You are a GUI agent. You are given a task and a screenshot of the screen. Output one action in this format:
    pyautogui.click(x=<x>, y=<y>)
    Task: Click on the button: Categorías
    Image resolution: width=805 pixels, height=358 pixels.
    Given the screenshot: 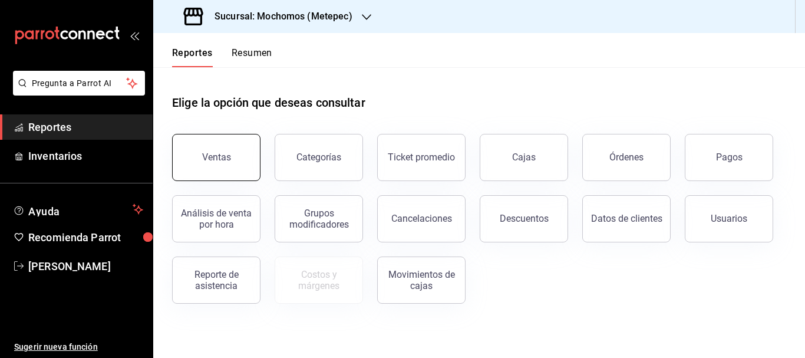 What is the action you would take?
    pyautogui.click(x=319, y=157)
    